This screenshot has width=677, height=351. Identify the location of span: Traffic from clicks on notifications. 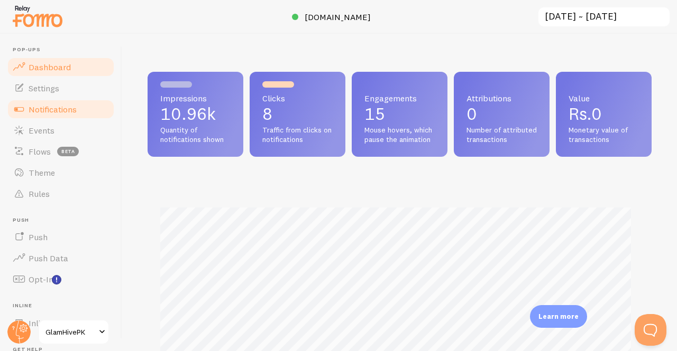
(297, 135).